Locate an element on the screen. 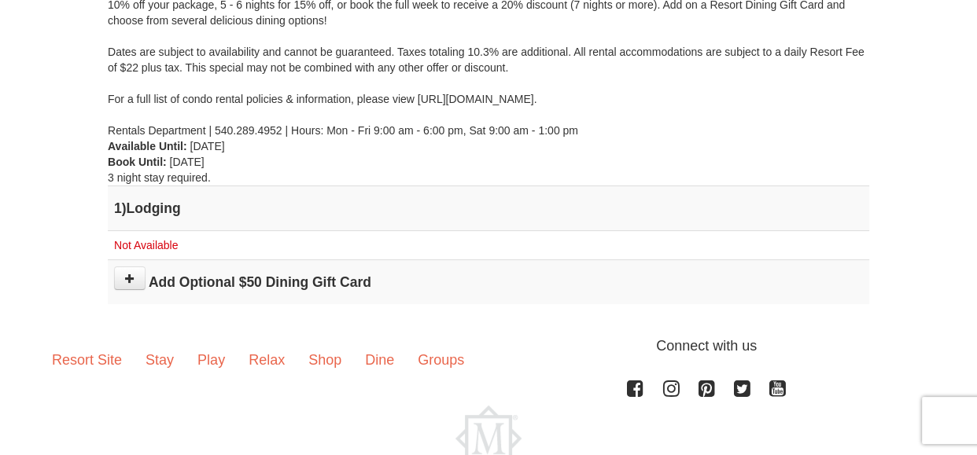  strong: Available Until: is located at coordinates (147, 146).